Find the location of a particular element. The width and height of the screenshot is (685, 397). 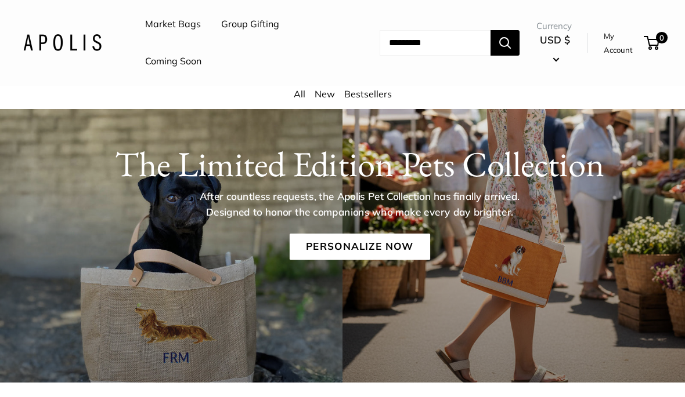

span: Currency is located at coordinates (555, 26).